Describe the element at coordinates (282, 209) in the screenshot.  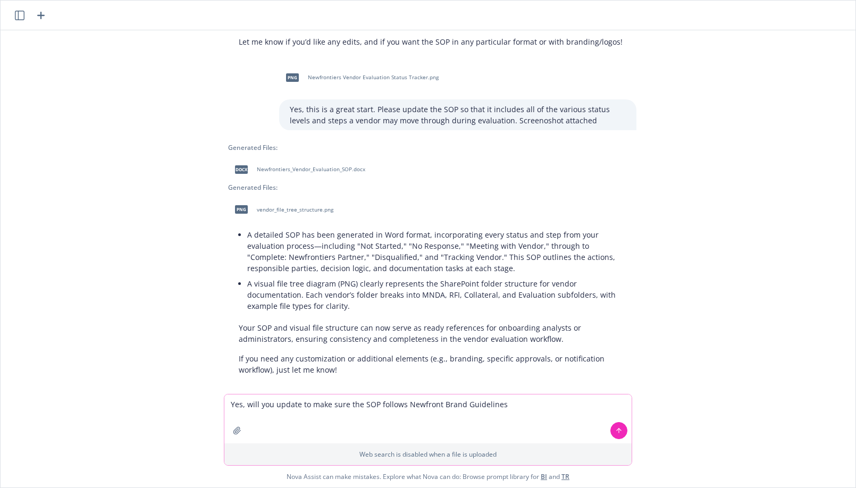
I see `div: pngvendor_file_tree_structure.png` at that location.